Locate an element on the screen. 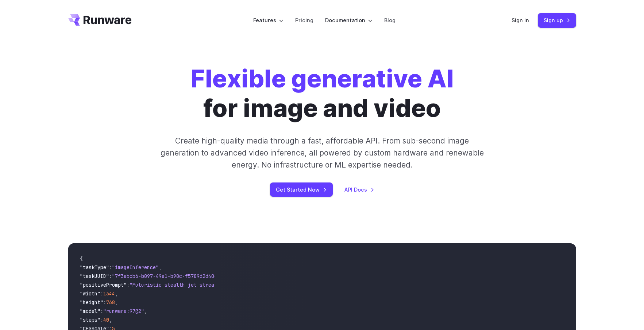 The image size is (644, 330). label: Documentation is located at coordinates (349, 20).